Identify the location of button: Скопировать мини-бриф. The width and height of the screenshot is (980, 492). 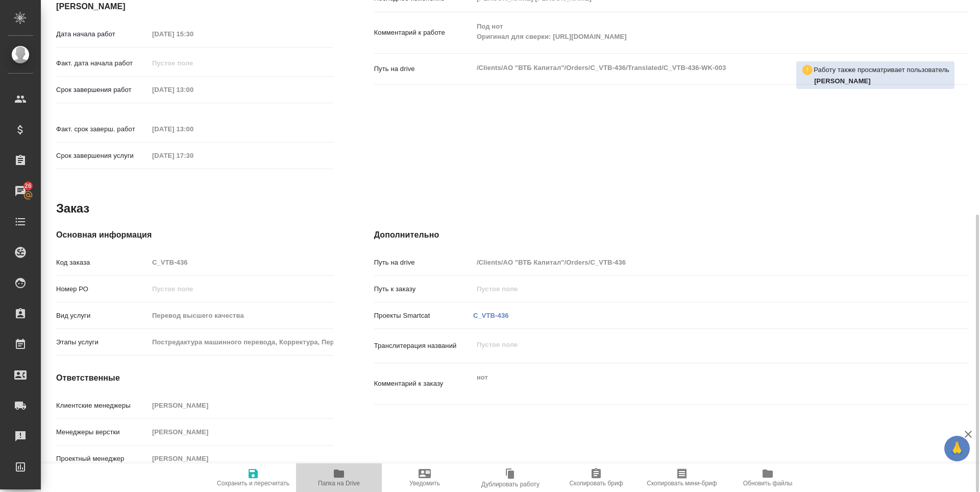
(682, 478).